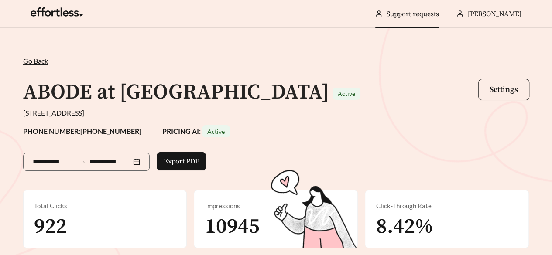  I want to click on div: Impressions, so click(276, 206).